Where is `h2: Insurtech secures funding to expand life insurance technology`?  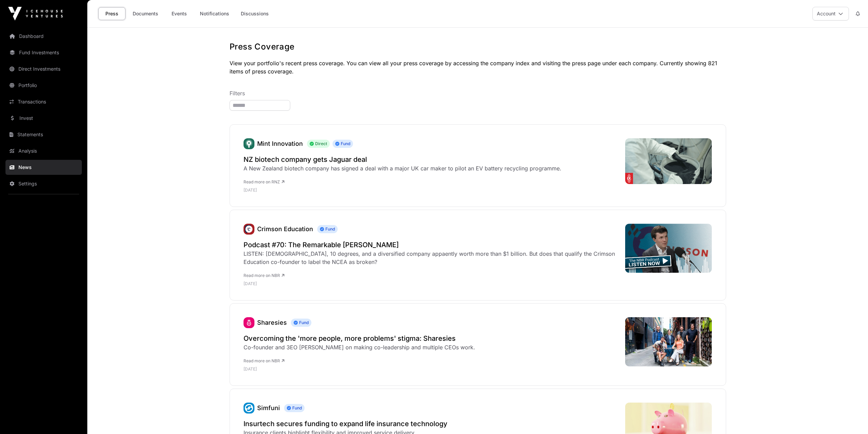
h2: Insurtech secures funding to expand life insurance technology is located at coordinates (345, 423).